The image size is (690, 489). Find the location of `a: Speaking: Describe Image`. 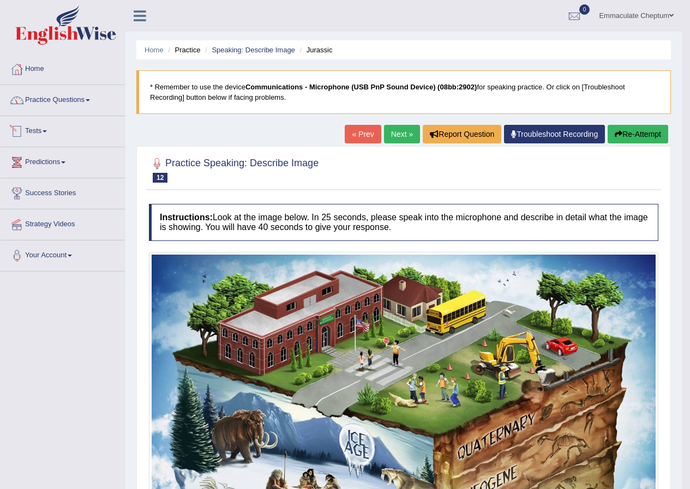

a: Speaking: Describe Image is located at coordinates (253, 50).